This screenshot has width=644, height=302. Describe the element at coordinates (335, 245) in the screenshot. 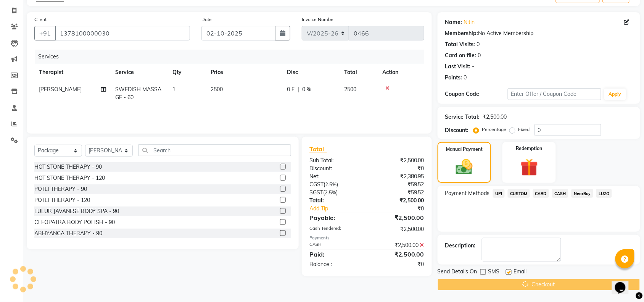

I see `div: CASH` at that location.